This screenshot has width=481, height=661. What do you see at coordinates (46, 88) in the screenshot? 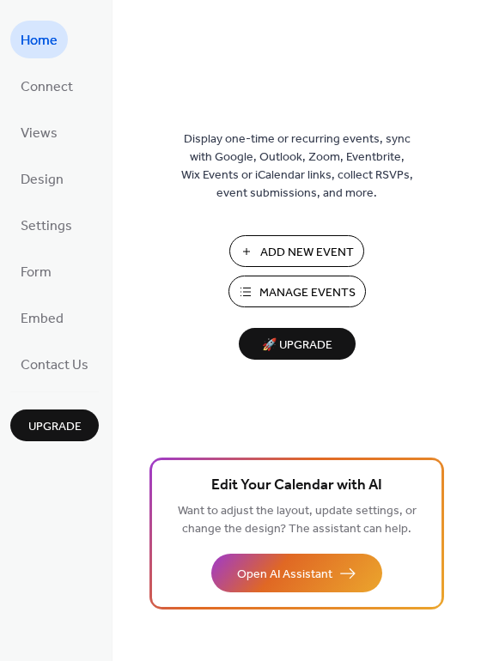
I see `span: Connect` at bounding box center [46, 88].